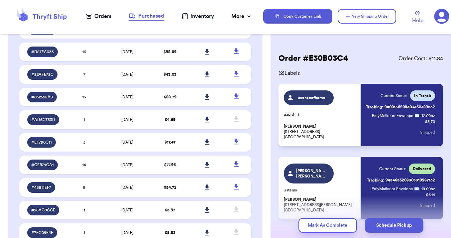  What do you see at coordinates (43, 165) in the screenshot?
I see `span: # CFB79CA1` at bounding box center [43, 165].